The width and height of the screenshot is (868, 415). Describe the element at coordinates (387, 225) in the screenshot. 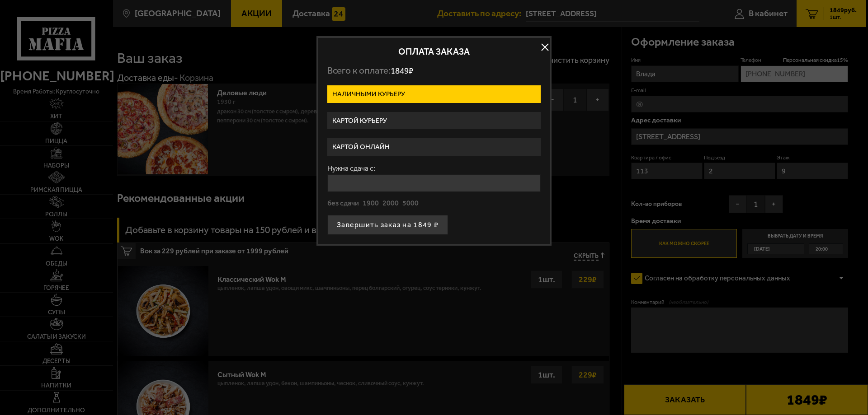

I see `button: Завершить заказ на 1849 ₽` at that location.